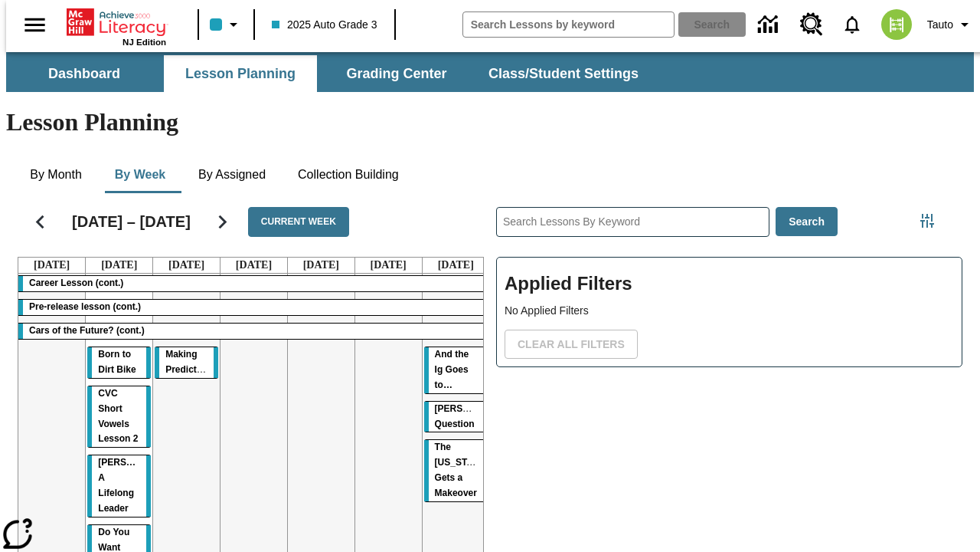  I want to click on a: September 21, 2025, so click(456, 265).